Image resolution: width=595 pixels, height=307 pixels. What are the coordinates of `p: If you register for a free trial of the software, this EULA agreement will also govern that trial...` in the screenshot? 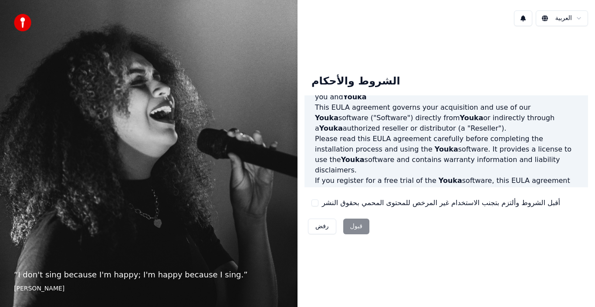 It's located at (446, 196).